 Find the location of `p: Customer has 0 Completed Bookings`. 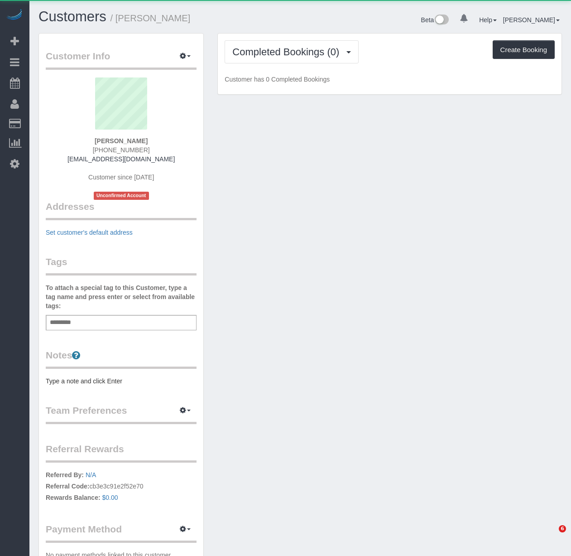

p: Customer has 0 Completed Bookings is located at coordinates (390, 79).